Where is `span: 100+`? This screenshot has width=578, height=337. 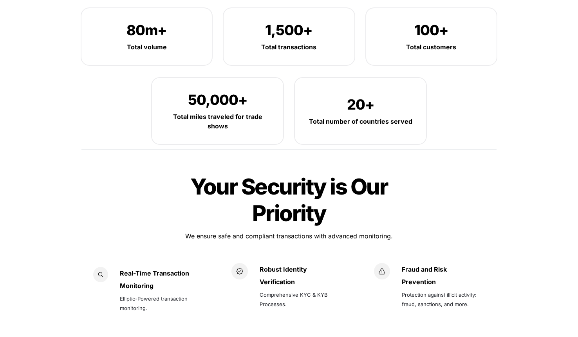 span: 100+ is located at coordinates (431, 30).